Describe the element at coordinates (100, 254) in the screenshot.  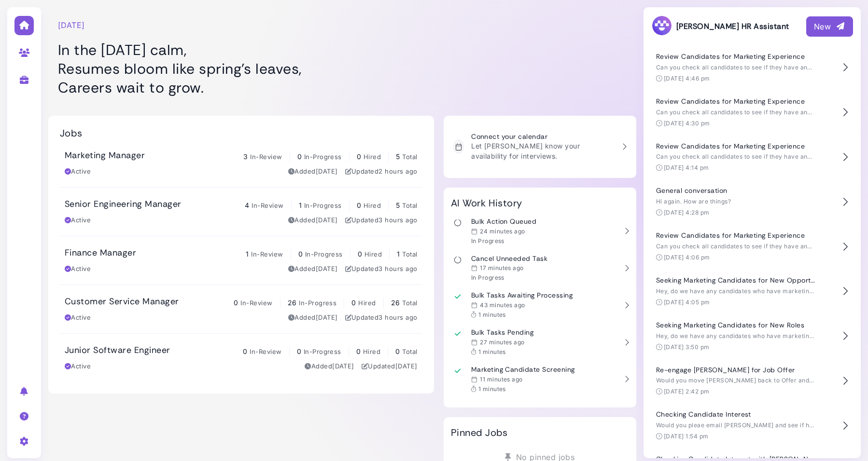
I see `h3: Finance Manager` at that location.